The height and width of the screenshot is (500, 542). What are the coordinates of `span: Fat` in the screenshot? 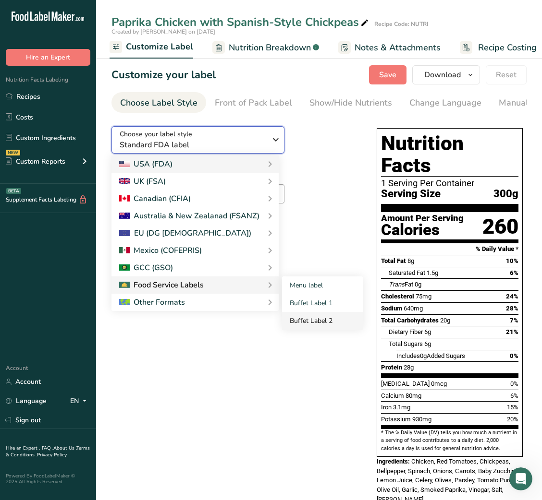 It's located at (401, 284).